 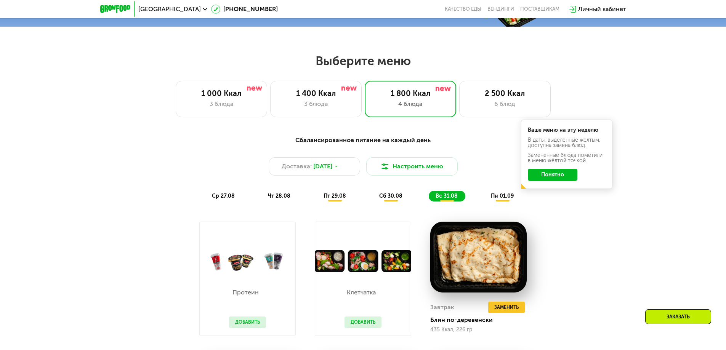 What do you see at coordinates (503, 196) in the screenshot?
I see `span: пн 01.09` at bounding box center [503, 196].